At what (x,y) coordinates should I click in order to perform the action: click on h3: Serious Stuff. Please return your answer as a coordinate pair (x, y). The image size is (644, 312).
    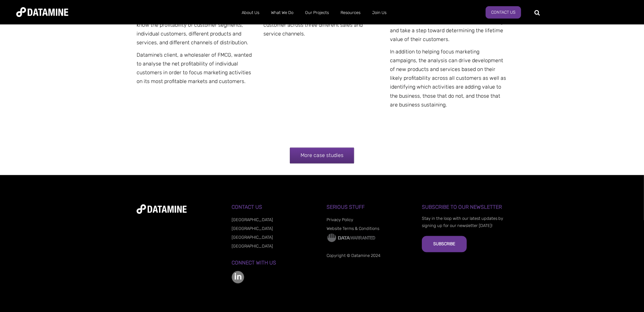
    Looking at the image, I should click on (369, 207).